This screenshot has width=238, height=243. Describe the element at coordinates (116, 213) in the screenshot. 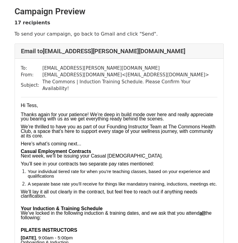

I see `font: We’ve locked in the following induction & training dates, and we ask that you attend the following:` at that location.